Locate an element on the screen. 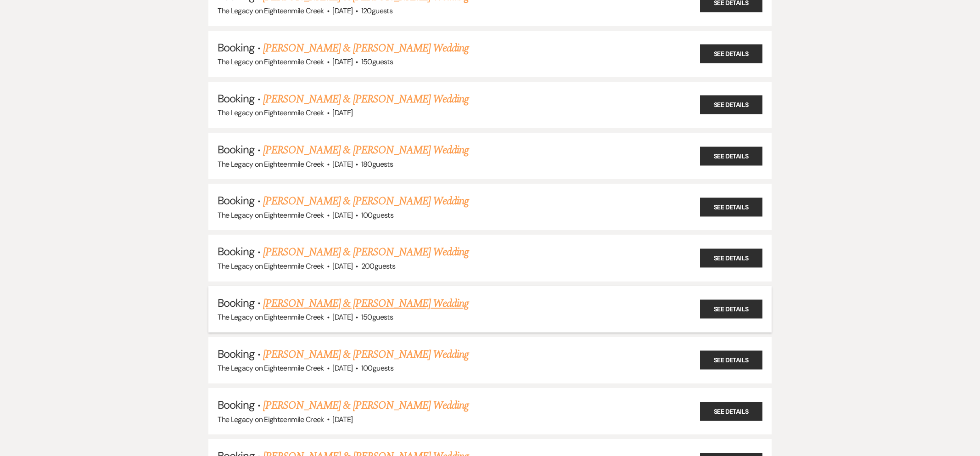 This screenshot has width=980, height=456. span: 180 guests is located at coordinates (377, 164).